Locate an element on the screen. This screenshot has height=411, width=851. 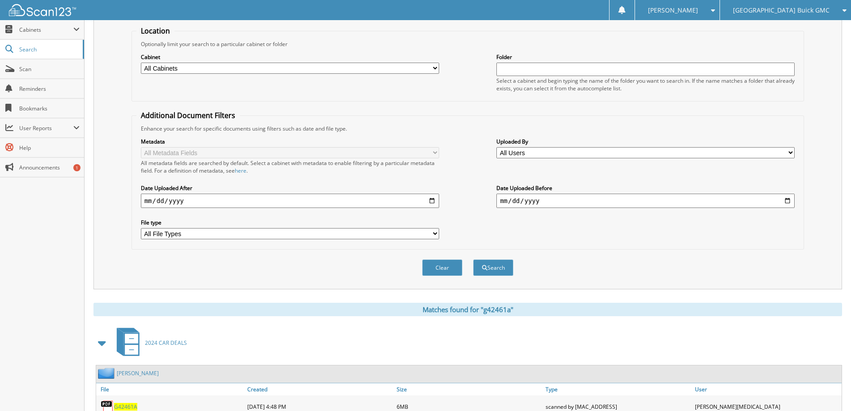
input: start is located at coordinates (290, 201).